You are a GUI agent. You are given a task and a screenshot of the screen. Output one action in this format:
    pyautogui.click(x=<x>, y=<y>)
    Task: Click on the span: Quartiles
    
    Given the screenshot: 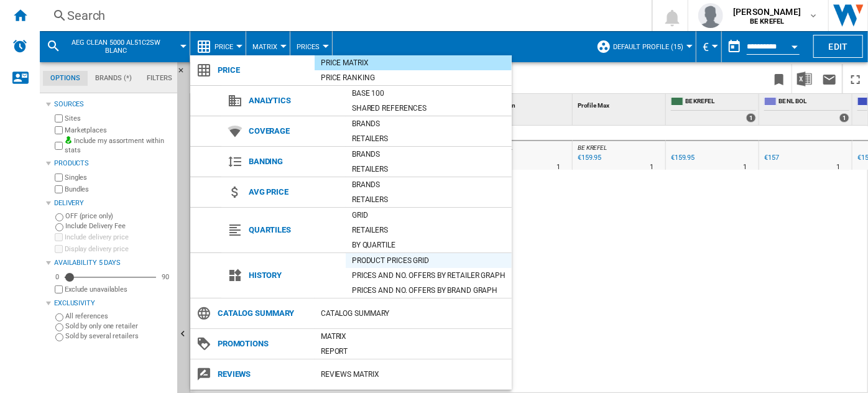 What is the action you would take?
    pyautogui.click(x=294, y=230)
    